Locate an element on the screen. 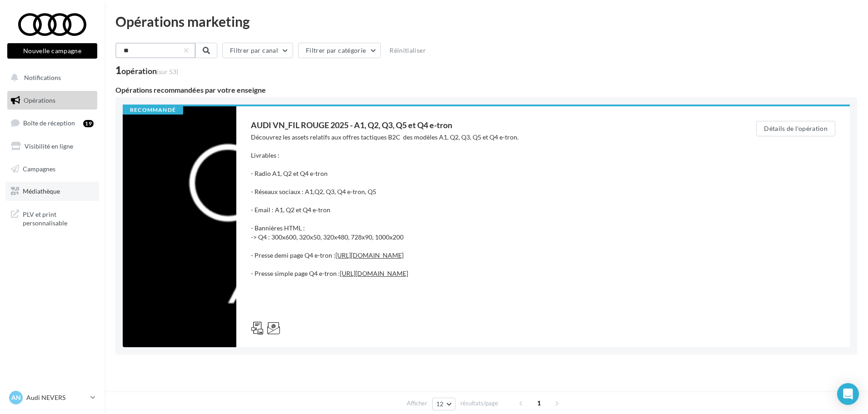 The height and width of the screenshot is (414, 868). div: Découvrez les assets relatifs aux offres tactiques B2C des modèles A1, Q2, Q3, Q5 et Q4 e-tron. L... is located at coordinates (485, 224).